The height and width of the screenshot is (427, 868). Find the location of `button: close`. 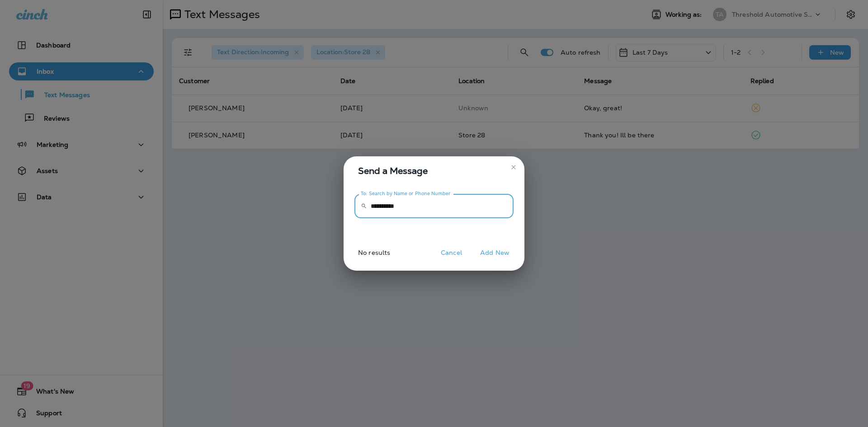

button: close is located at coordinates (514, 167).